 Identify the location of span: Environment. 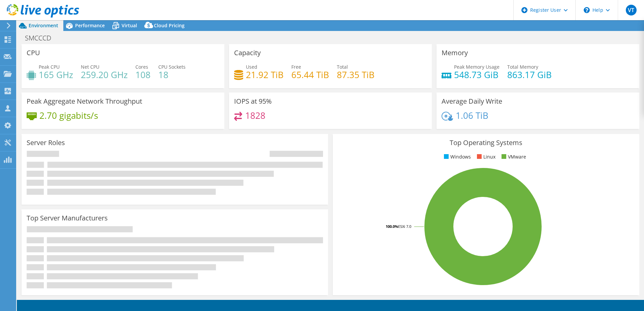
(44, 25).